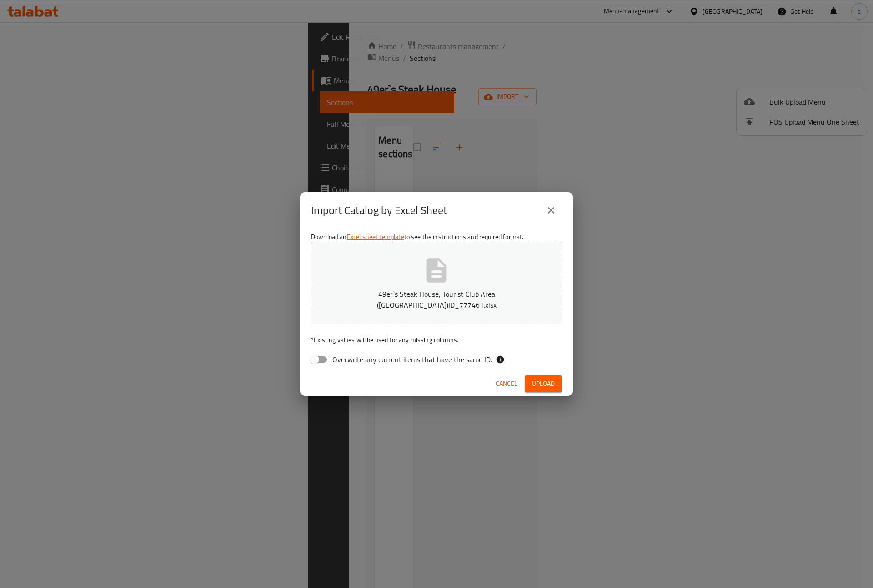 The height and width of the screenshot is (588, 873). I want to click on a: Excel sheet template, so click(375, 236).